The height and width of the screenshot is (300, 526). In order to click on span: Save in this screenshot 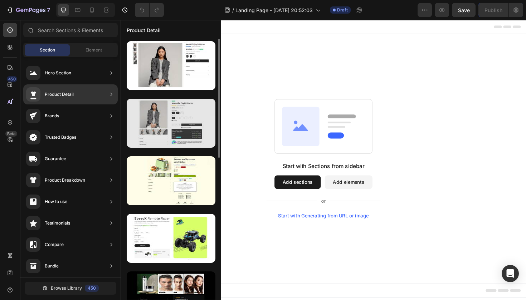, I will do `click(464, 10)`.